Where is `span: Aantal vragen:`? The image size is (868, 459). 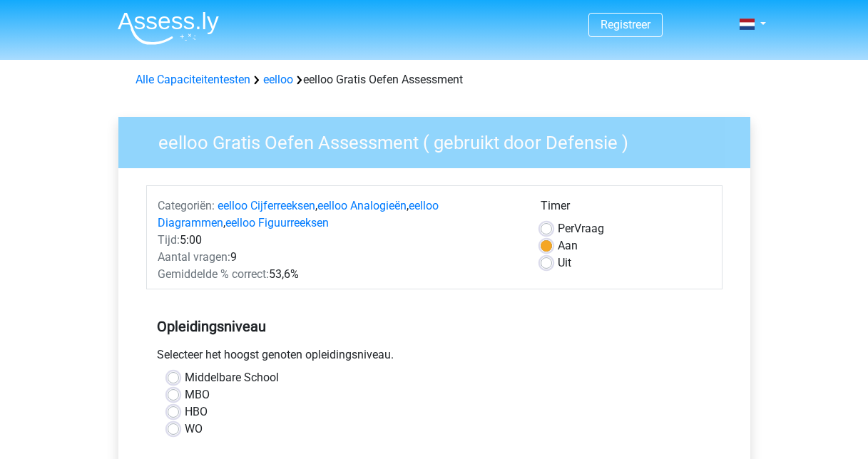 span: Aantal vragen: is located at coordinates (194, 256).